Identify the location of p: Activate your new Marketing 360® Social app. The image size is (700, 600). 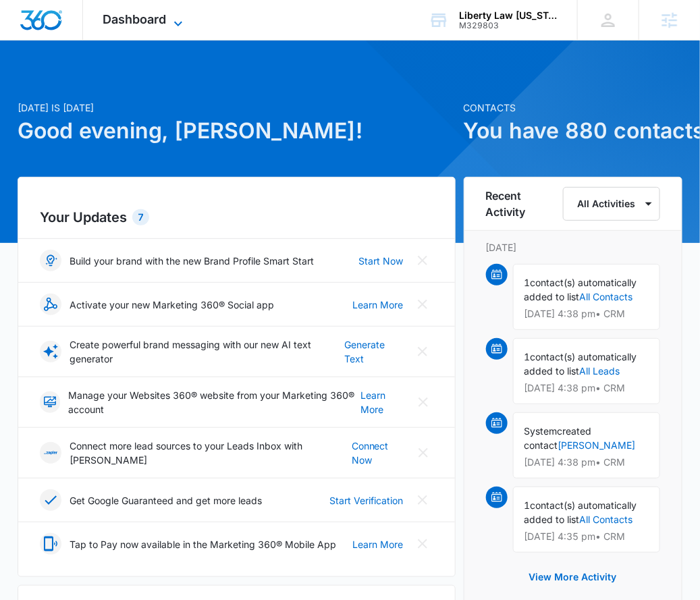
(171, 305).